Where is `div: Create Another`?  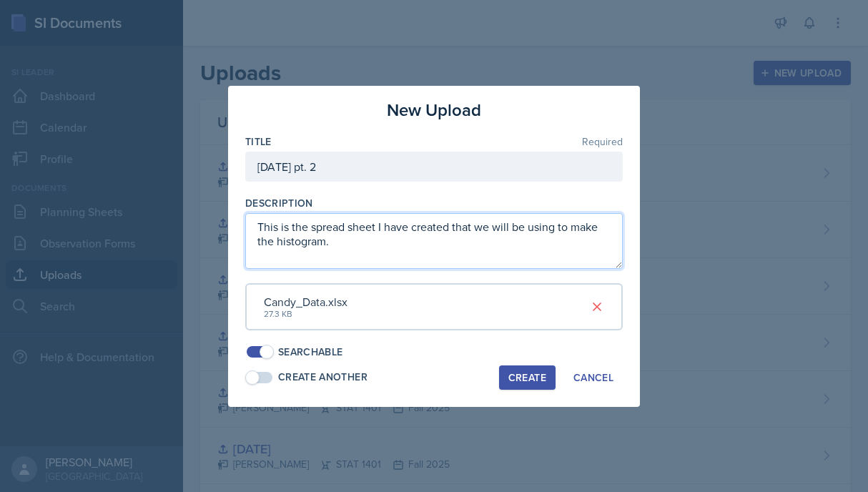 div: Create Another is located at coordinates (323, 377).